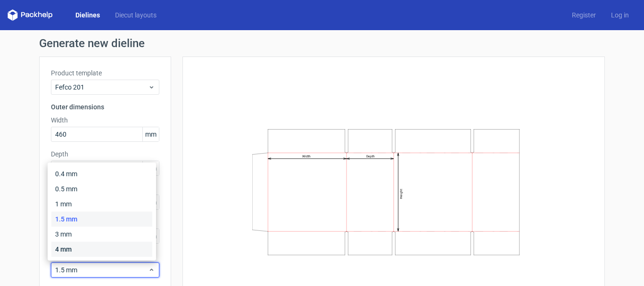 The width and height of the screenshot is (644, 286). I want to click on a: Dielines, so click(88, 15).